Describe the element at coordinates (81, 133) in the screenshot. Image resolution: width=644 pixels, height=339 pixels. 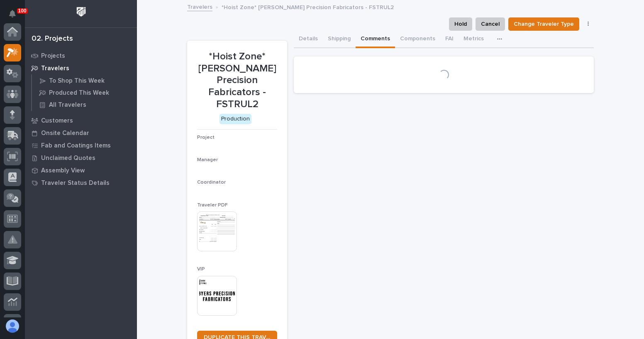
I see `a: Onsite Calendar` at that location.